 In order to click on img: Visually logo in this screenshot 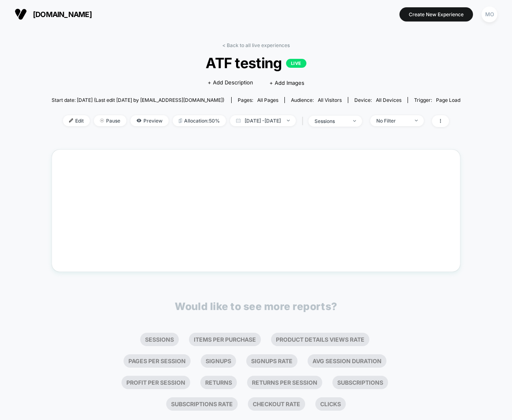, I will do `click(21, 14)`.